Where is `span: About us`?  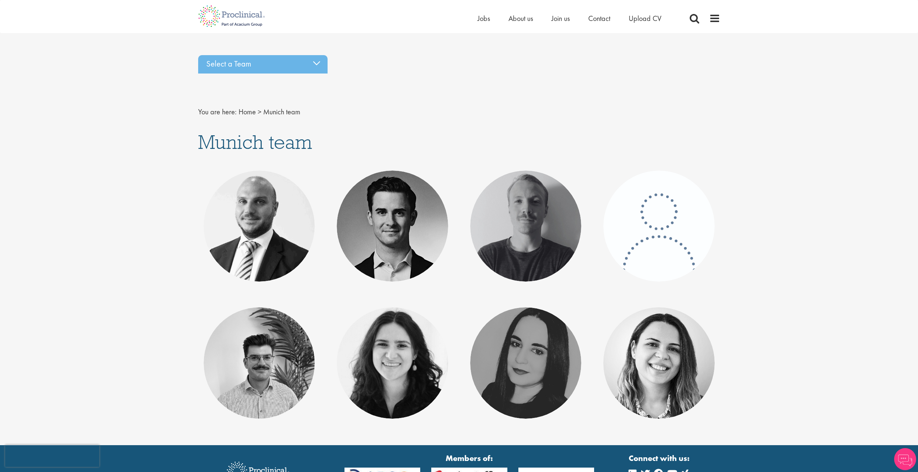
span: About us is located at coordinates (521, 18).